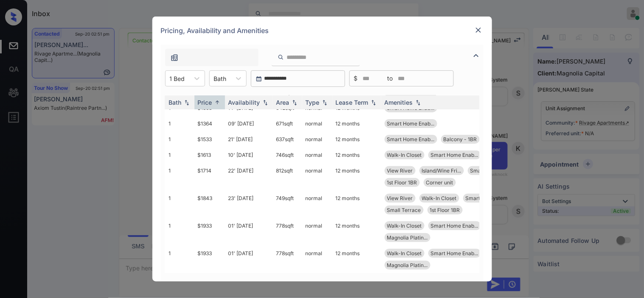  Describe the element at coordinates (287, 124) in the screenshot. I see `td: 671 sqft` at that location.